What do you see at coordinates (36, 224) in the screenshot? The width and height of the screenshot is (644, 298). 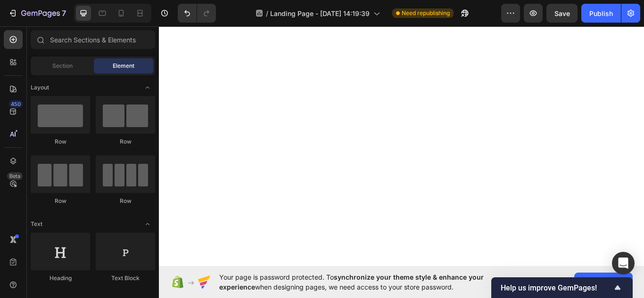 I see `span: Text` at bounding box center [36, 224].